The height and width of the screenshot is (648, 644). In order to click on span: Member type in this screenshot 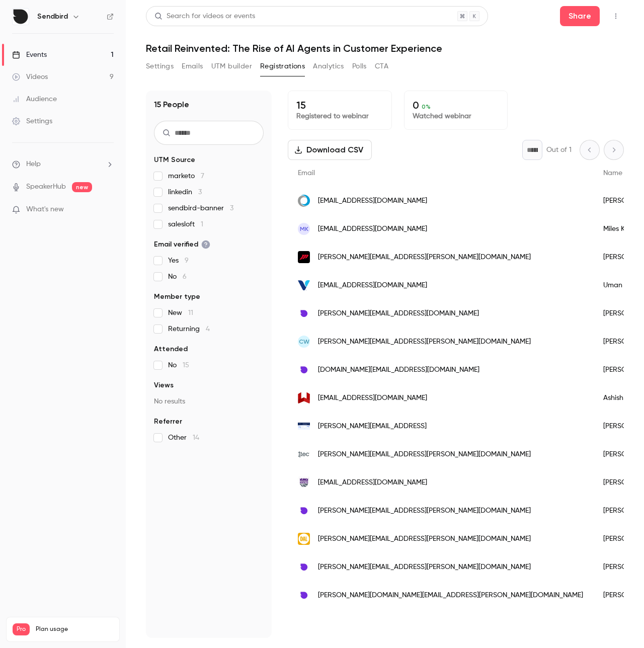, I will do `click(177, 297)`.